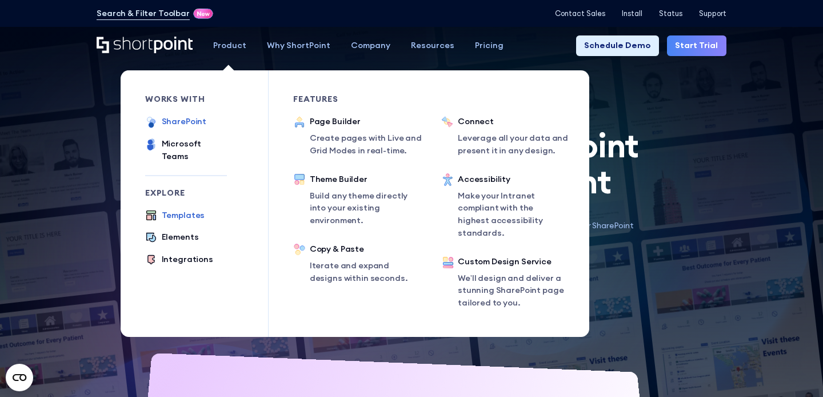 The image size is (823, 397). Describe the element at coordinates (363, 249) in the screenshot. I see `div: Copy & Paste` at that location.